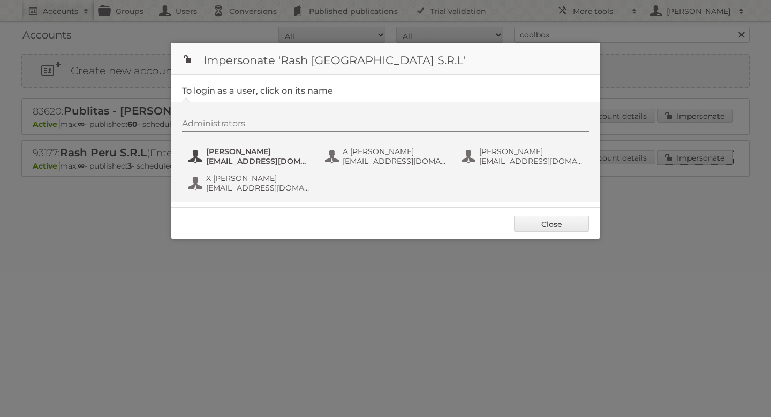 The width and height of the screenshot is (771, 417). What do you see at coordinates (552, 224) in the screenshot?
I see `a: Close` at bounding box center [552, 224].